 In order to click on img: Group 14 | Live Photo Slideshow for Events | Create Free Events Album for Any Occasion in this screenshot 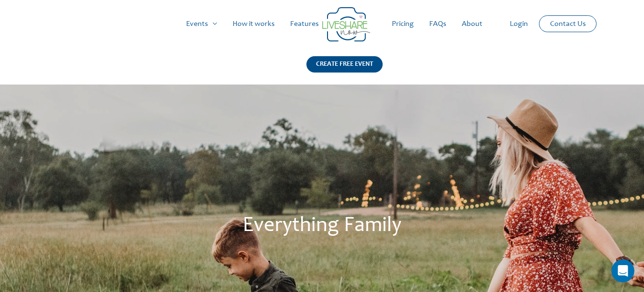, I will do `click(346, 25)`.